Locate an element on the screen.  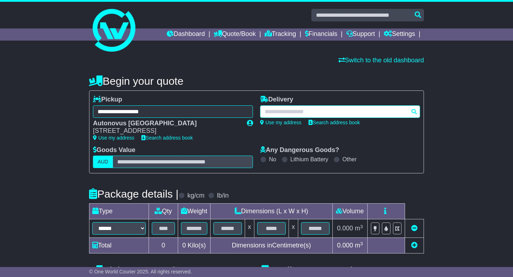
label: Other is located at coordinates (349, 159).